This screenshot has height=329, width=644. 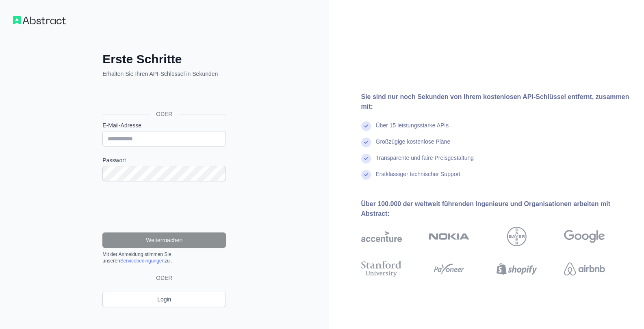 I want to click on font: Transparente und faire Preisgestaltung, so click(x=425, y=158).